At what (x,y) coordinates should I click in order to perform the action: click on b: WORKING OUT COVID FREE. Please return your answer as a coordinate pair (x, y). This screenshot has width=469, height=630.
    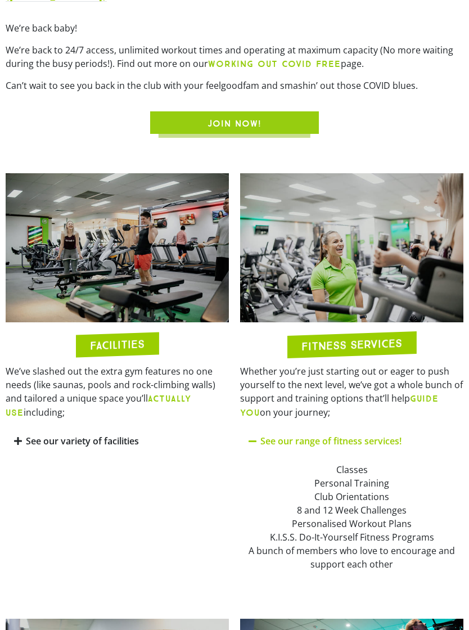
    Looking at the image, I should click on (275, 64).